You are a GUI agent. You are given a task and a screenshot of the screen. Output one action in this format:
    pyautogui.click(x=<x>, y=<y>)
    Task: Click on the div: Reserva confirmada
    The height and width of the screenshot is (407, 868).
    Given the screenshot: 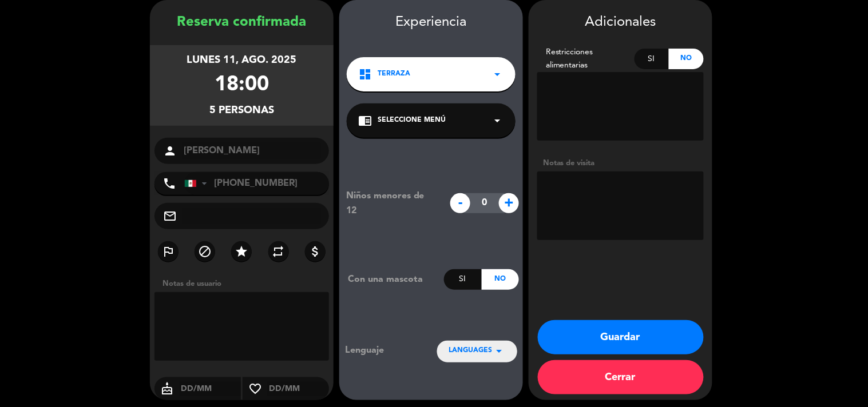 What is the action you would take?
    pyautogui.click(x=241, y=23)
    